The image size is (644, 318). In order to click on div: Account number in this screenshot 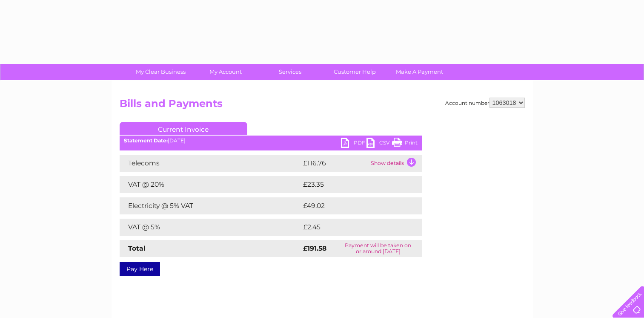, I will do `click(485, 102)`.